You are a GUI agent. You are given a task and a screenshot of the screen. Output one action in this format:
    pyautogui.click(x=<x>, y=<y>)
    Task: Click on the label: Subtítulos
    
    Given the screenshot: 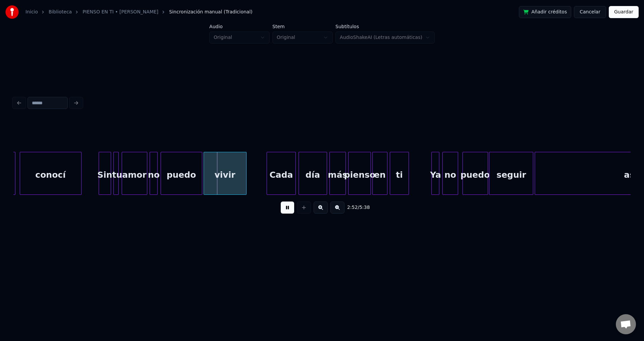 What is the action you would take?
    pyautogui.click(x=385, y=26)
    